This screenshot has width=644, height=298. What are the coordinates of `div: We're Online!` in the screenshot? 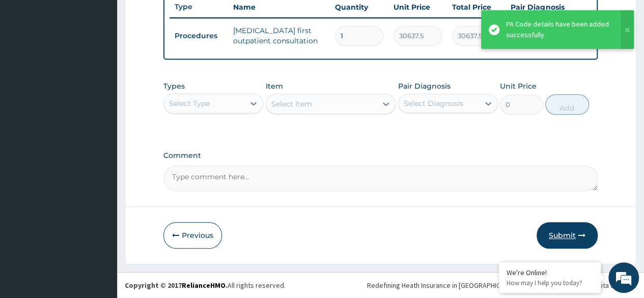 It's located at (550, 273).